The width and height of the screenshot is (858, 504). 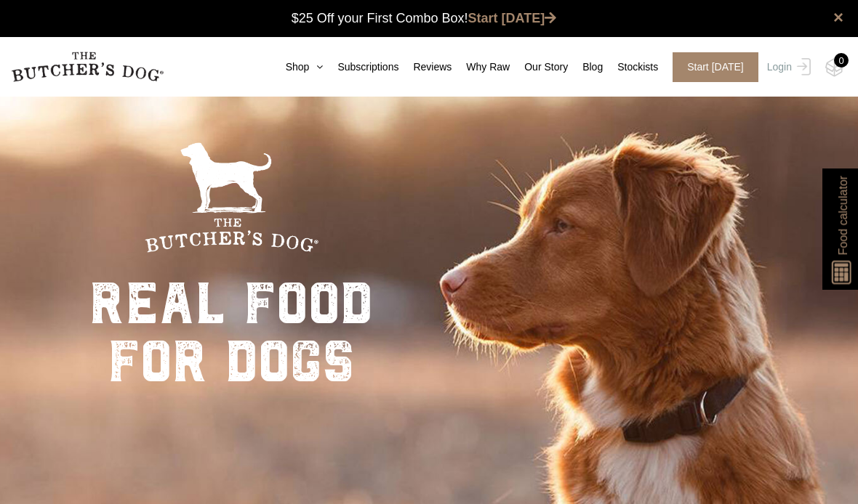 What do you see at coordinates (834, 68) in the screenshot?
I see `img: TBD_Cart-Empty.png` at bounding box center [834, 68].